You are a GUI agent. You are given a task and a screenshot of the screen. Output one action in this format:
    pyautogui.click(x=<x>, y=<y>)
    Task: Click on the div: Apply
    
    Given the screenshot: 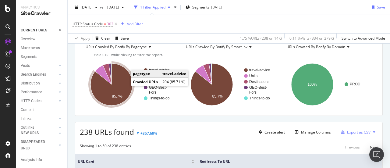 What is the action you would take?
    pyautogui.click(x=85, y=38)
    